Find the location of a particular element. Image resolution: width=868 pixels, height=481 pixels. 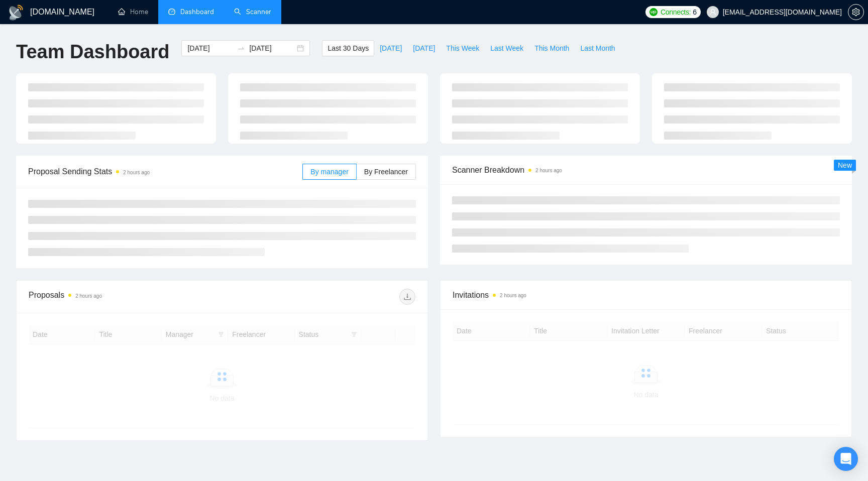

div: Proposals is located at coordinates (125, 297).